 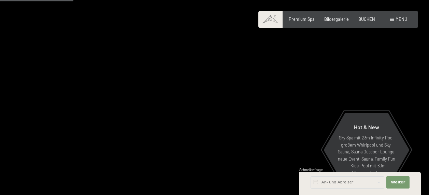 What do you see at coordinates (367, 150) in the screenshot?
I see `a: Hot & New Sky Spa mit 23m Infinity Pool, großem Whirlpool und Sky-Sauna, Sauna Outdoor Lounge, ne...` at bounding box center [367, 150].